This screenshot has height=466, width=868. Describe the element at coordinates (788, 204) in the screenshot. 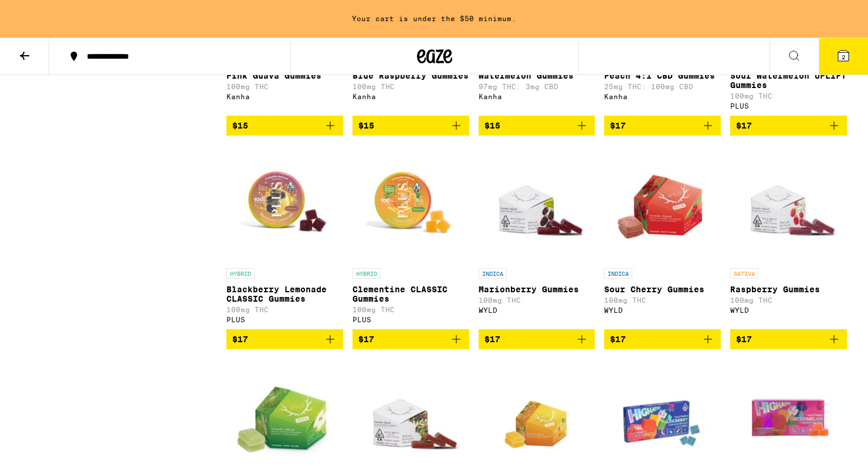

I see `img: WYLD - Raspberry Gummies` at that location.